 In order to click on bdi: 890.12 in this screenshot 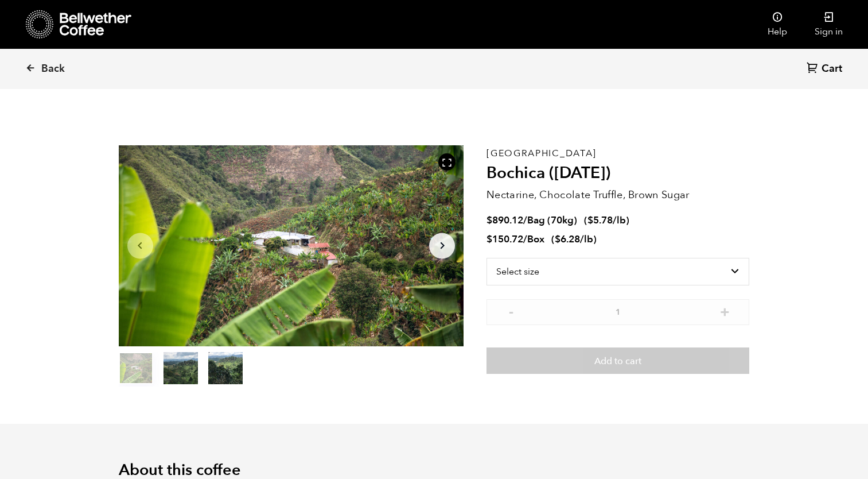, I will do `click(505, 220)`.